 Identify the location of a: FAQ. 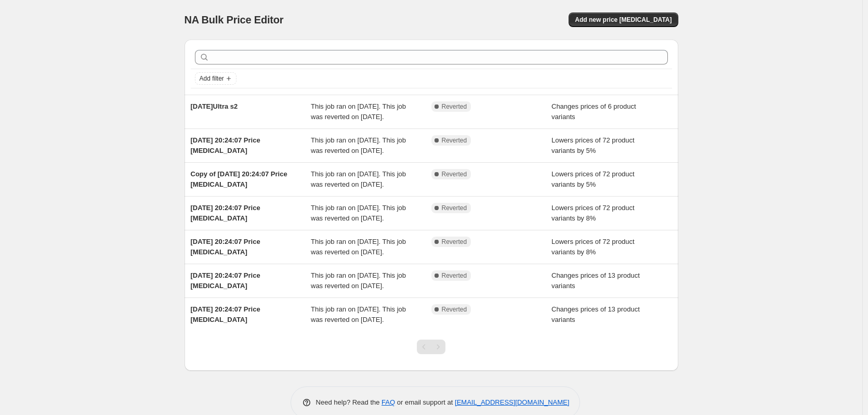
(389, 402).